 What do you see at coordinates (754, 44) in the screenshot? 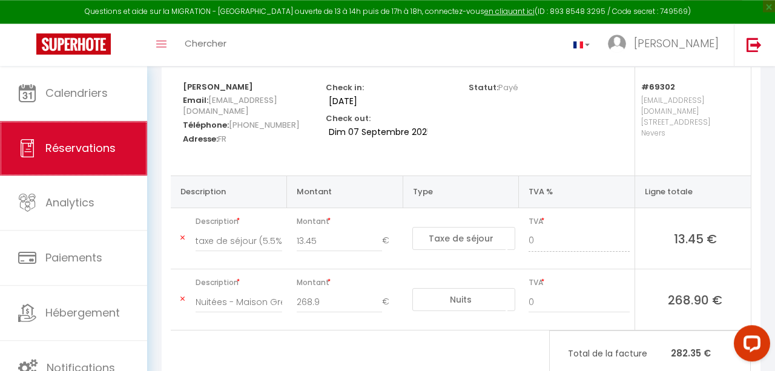
I see `img: logout` at bounding box center [754, 44].